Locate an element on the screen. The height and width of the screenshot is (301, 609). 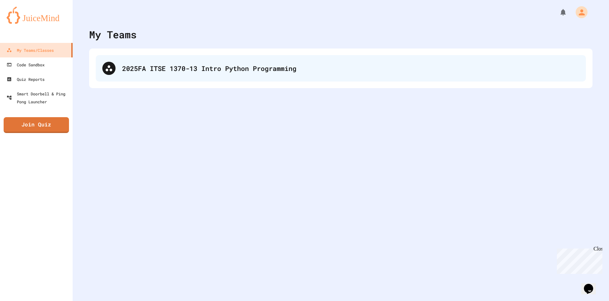
img: logo-orange.svg is located at coordinates (36, 15).